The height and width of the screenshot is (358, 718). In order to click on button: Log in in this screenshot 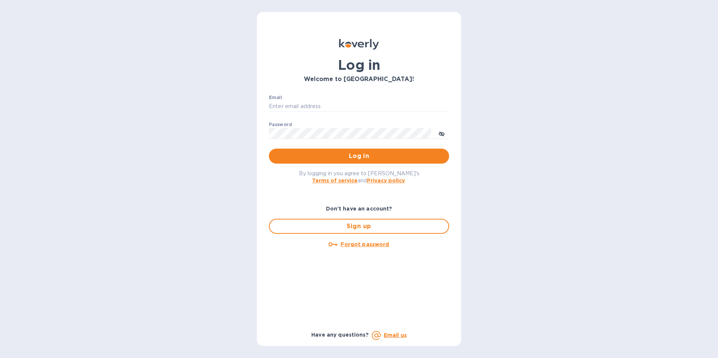, I will do `click(359, 156)`.